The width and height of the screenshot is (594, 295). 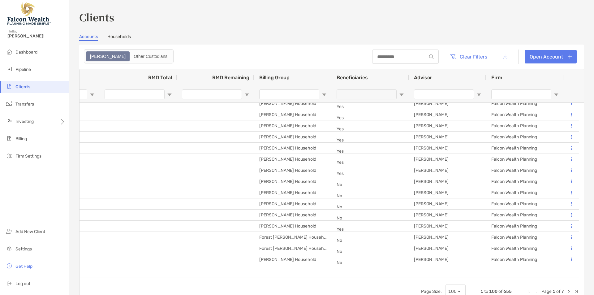 I want to click on span: Add New Client, so click(x=30, y=231).